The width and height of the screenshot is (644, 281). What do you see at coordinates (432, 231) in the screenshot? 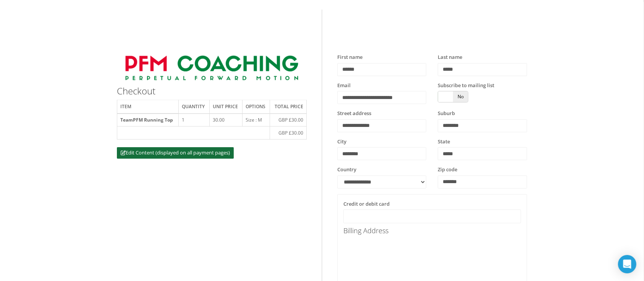
I see `h4: Billing Address` at bounding box center [432, 231].